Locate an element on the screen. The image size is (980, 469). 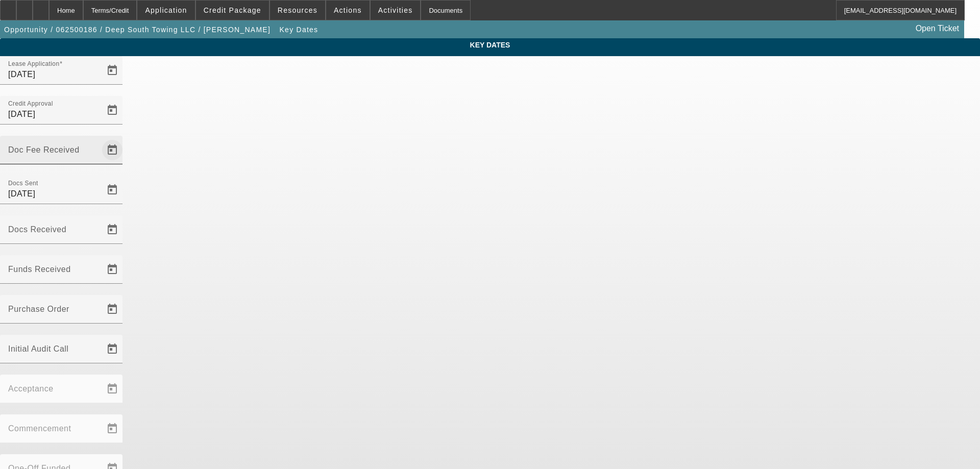
span: Credit Package is located at coordinates (232, 10).